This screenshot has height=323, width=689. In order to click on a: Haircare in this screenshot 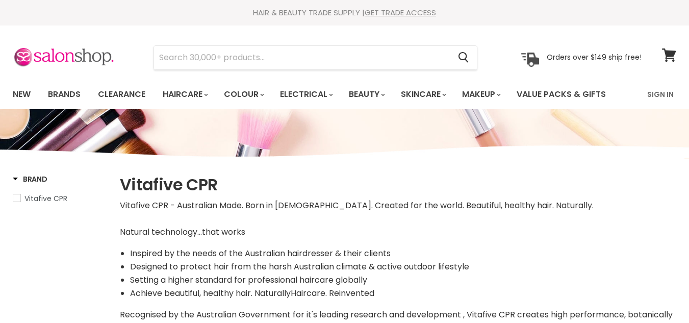, I will do `click(185, 94)`.